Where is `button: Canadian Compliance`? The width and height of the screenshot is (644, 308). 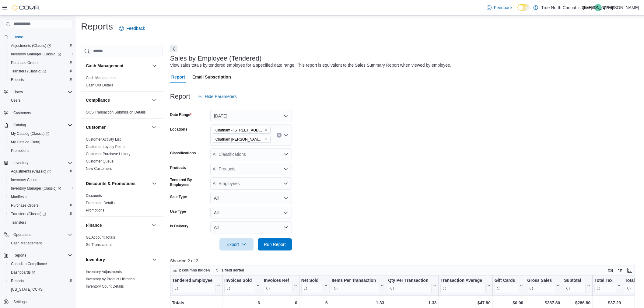
button: Canadian Compliance is located at coordinates (41, 264).